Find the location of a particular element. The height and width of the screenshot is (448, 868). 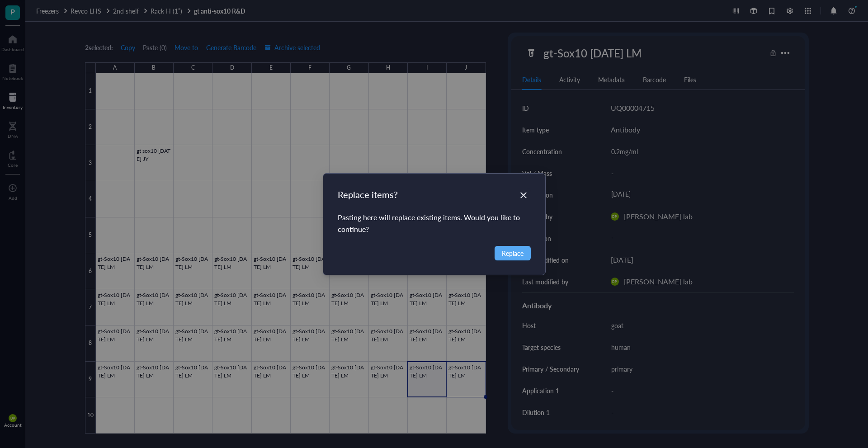

div: Pasting here will replace existing items. Would you like to continue? is located at coordinates (434, 223).